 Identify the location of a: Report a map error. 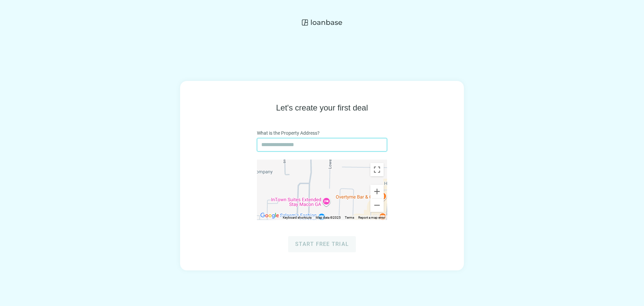
(372, 217).